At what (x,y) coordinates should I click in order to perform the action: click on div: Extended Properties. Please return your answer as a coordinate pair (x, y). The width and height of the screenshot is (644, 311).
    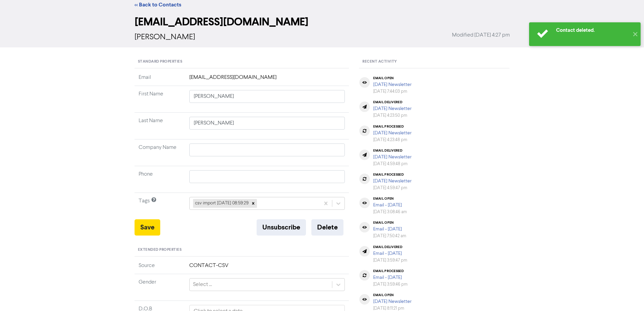
    Looking at the image, I should click on (242, 250).